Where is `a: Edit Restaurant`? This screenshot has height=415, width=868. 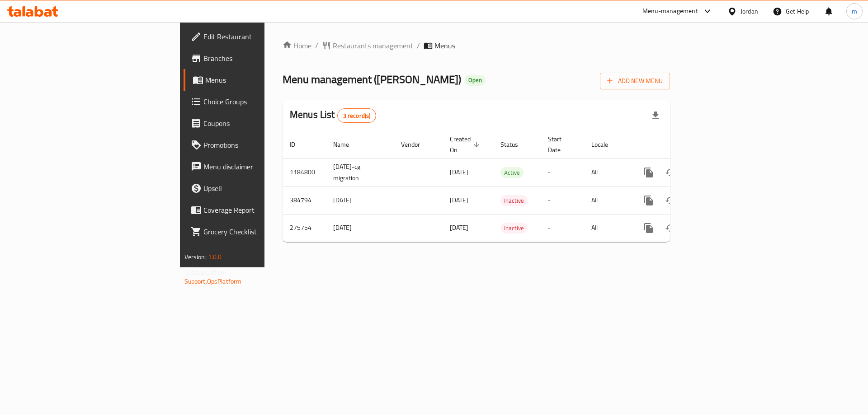
a: Edit Restaurant is located at coordinates (254, 37).